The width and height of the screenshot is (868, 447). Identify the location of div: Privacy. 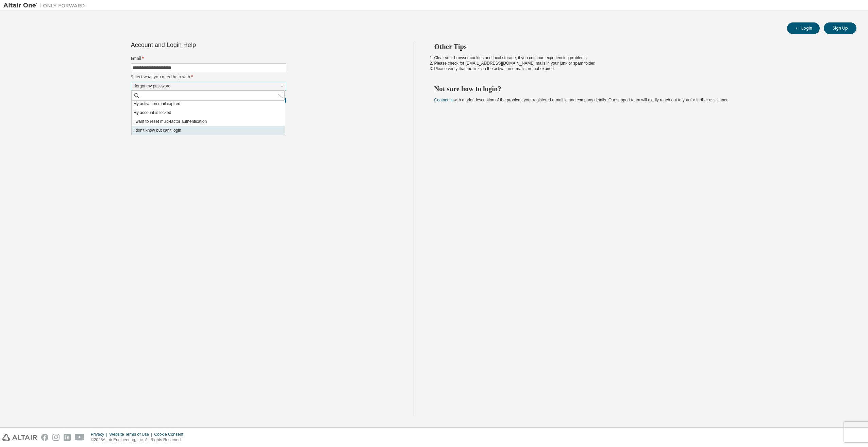
(100, 434).